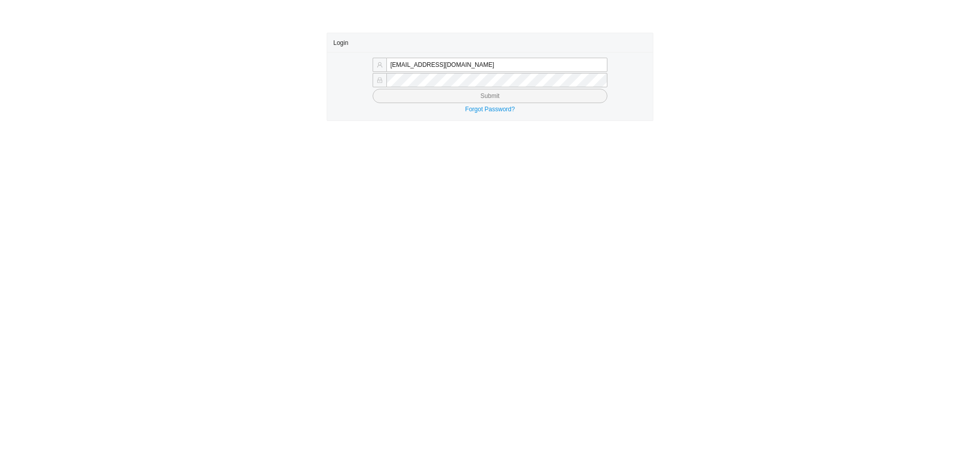 Image resolution: width=980 pixels, height=465 pixels. I want to click on button: Submit, so click(490, 96).